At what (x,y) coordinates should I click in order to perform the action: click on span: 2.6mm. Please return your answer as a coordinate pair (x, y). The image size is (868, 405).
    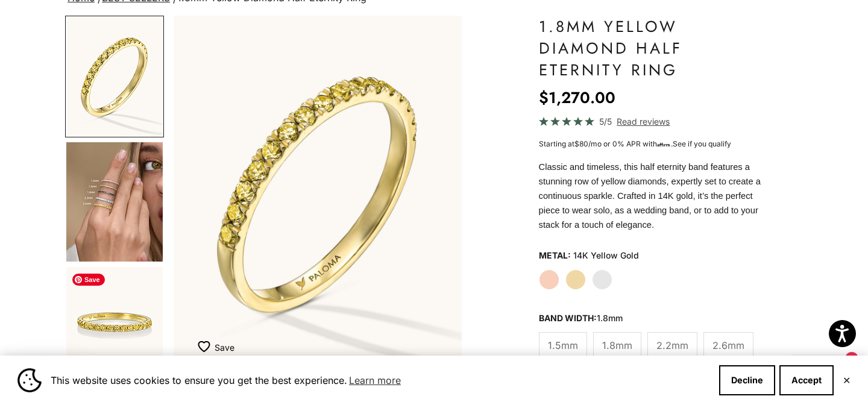
    Looking at the image, I should click on (728, 345).